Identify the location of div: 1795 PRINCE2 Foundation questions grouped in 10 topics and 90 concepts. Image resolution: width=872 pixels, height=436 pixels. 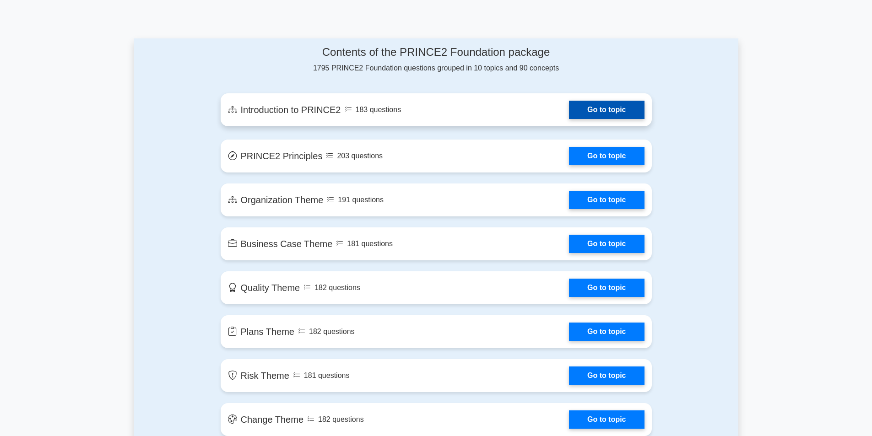
(436, 59).